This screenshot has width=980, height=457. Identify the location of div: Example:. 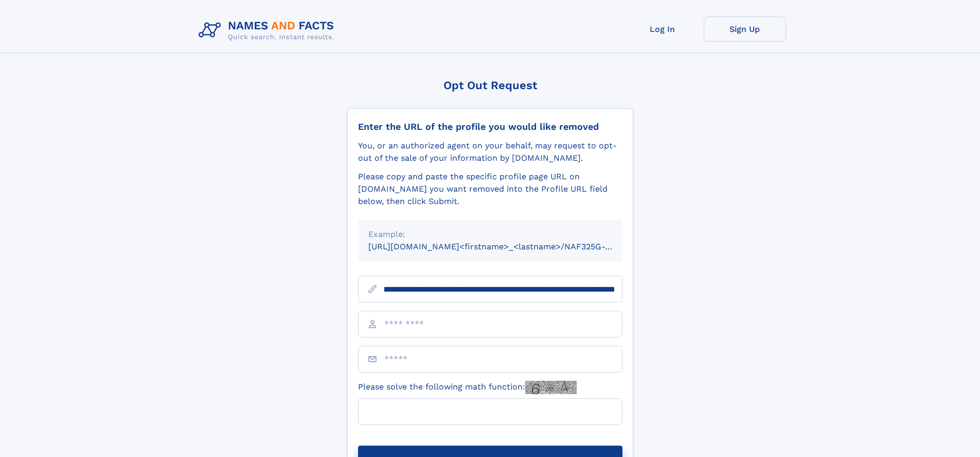
(491, 234).